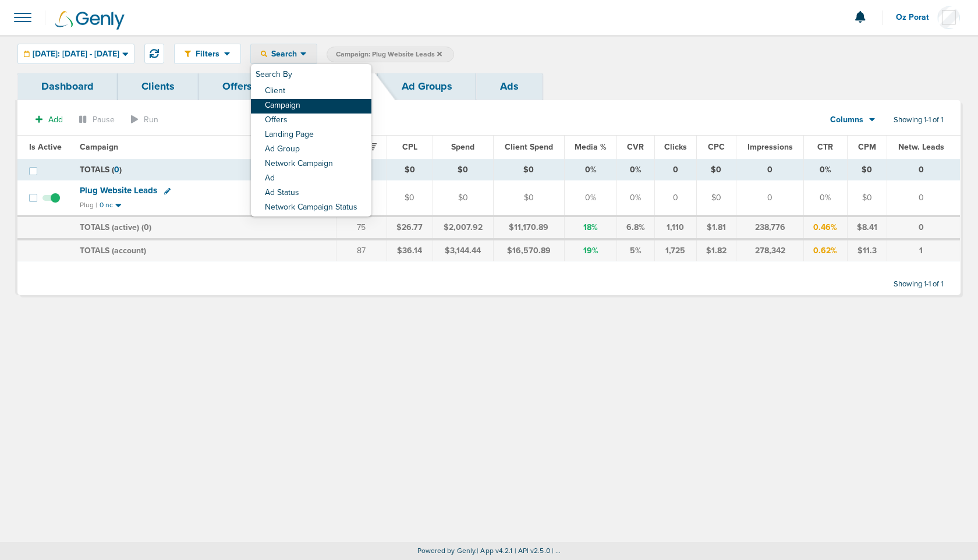 The image size is (978, 560). I want to click on span: Impressions, so click(771, 147).